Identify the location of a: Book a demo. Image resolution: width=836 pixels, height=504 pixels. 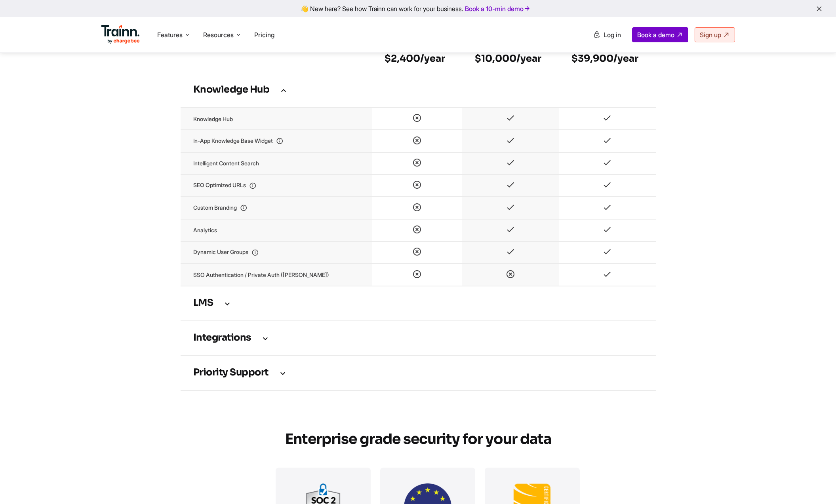
(660, 35).